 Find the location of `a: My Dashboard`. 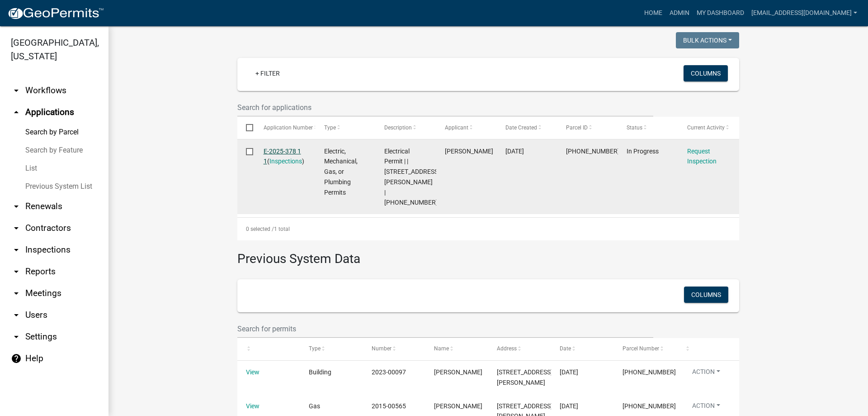

a: My Dashboard is located at coordinates (721, 14).